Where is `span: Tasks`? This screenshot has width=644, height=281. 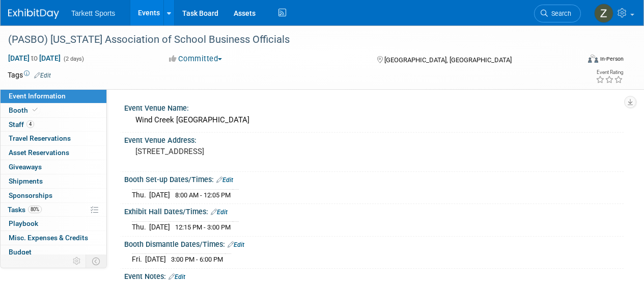 span: Tasks is located at coordinates (24, 209).